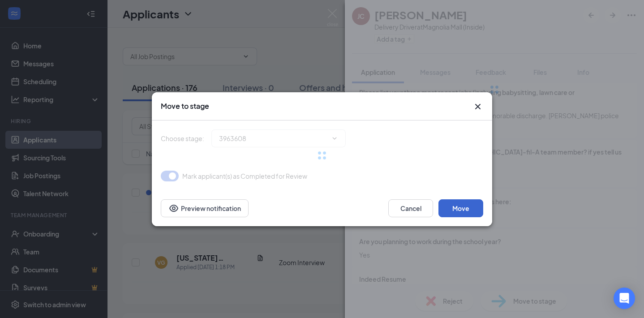 This screenshot has width=644, height=318. What do you see at coordinates (461, 208) in the screenshot?
I see `button: Move` at bounding box center [461, 208].